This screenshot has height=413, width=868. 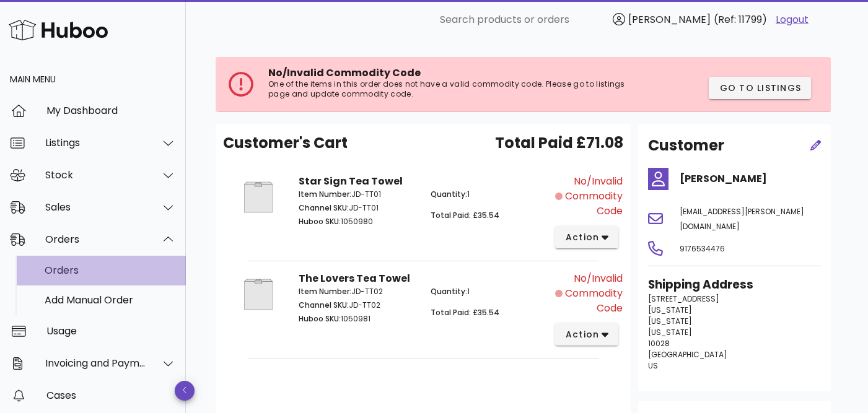 I want to click on span: (Ref: 11799), so click(x=741, y=19).